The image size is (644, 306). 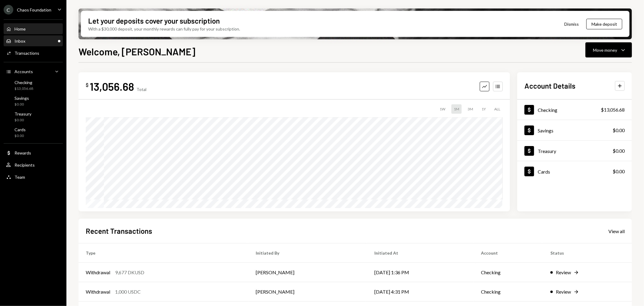 I want to click on button: Make deposit, so click(x=604, y=24).